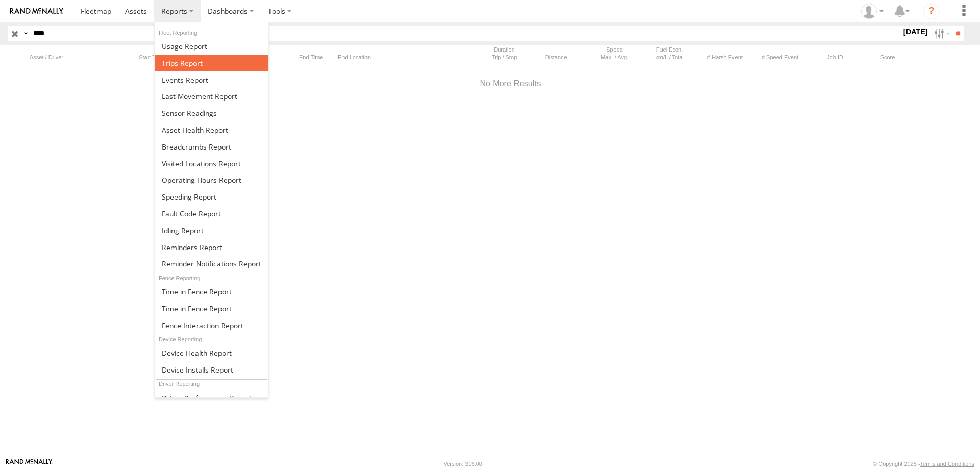  I want to click on a: Device Health Report, so click(212, 353).